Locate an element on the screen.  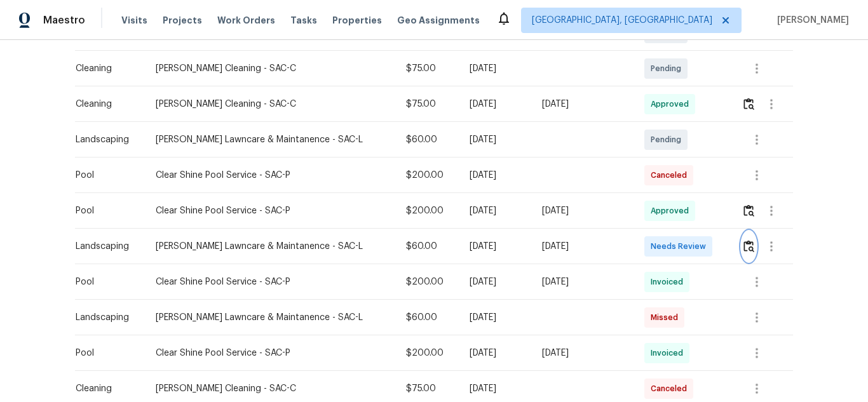
span: Properties is located at coordinates (357, 20).